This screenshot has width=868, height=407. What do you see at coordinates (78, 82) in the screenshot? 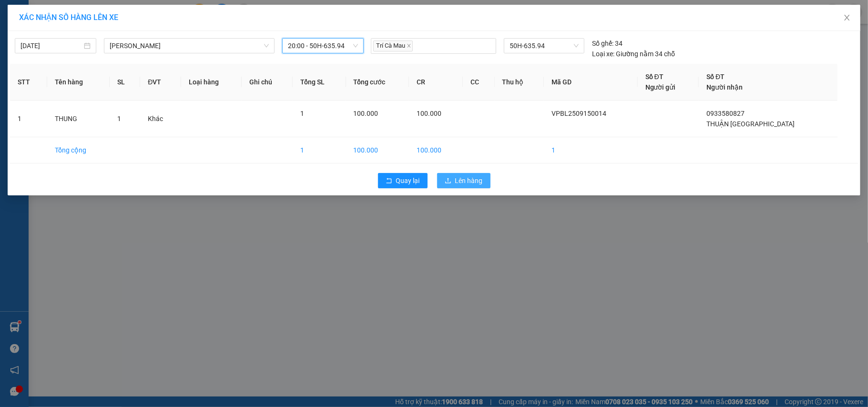
I see `th: Tên hàng` at bounding box center [78, 82].